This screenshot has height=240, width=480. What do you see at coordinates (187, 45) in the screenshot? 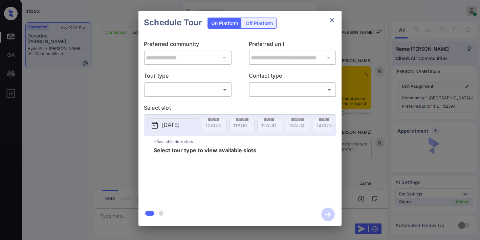
I see `p: Preferred community` at bounding box center [187, 45].